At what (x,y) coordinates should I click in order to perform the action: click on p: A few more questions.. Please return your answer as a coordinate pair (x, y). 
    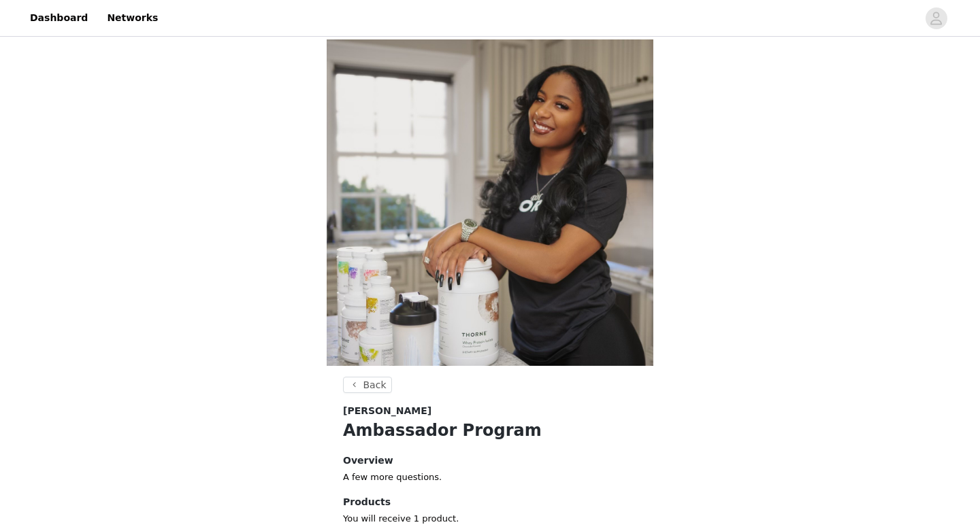
    Looking at the image, I should click on (490, 477).